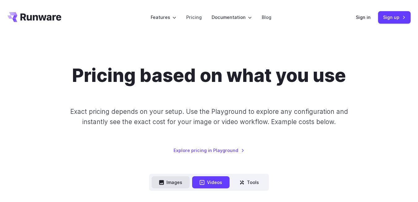  Describe the element at coordinates (164, 17) in the screenshot. I see `label: Features` at that location.